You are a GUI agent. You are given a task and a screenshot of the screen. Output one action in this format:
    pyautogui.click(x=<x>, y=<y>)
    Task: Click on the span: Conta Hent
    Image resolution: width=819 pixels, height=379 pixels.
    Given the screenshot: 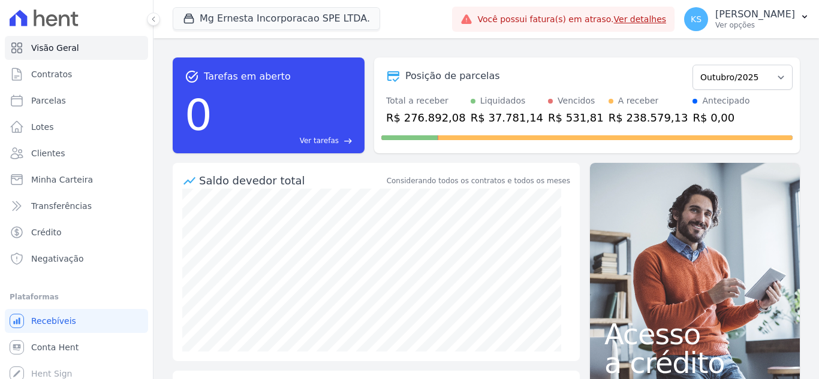 What is the action you would take?
    pyautogui.click(x=55, y=348)
    